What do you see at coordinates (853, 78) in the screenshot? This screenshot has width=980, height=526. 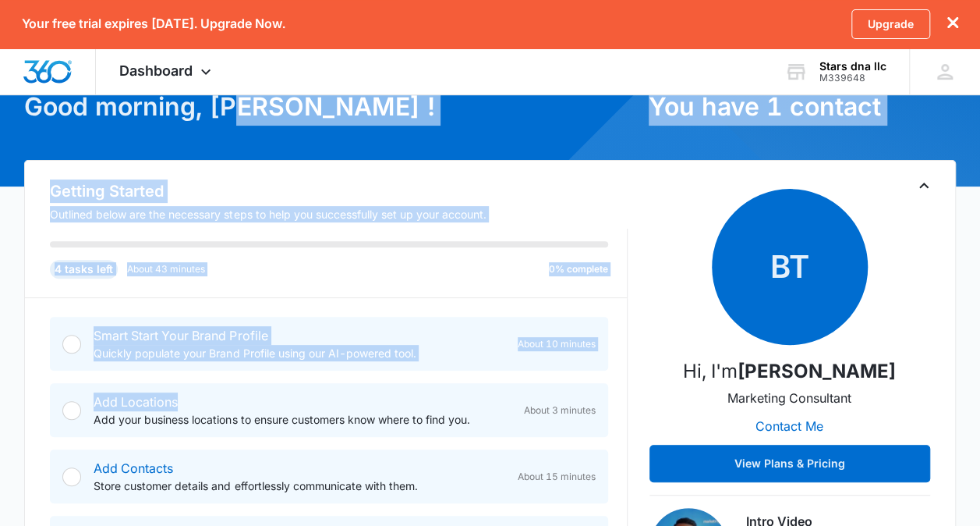 I see `div: account id` at bounding box center [853, 78].